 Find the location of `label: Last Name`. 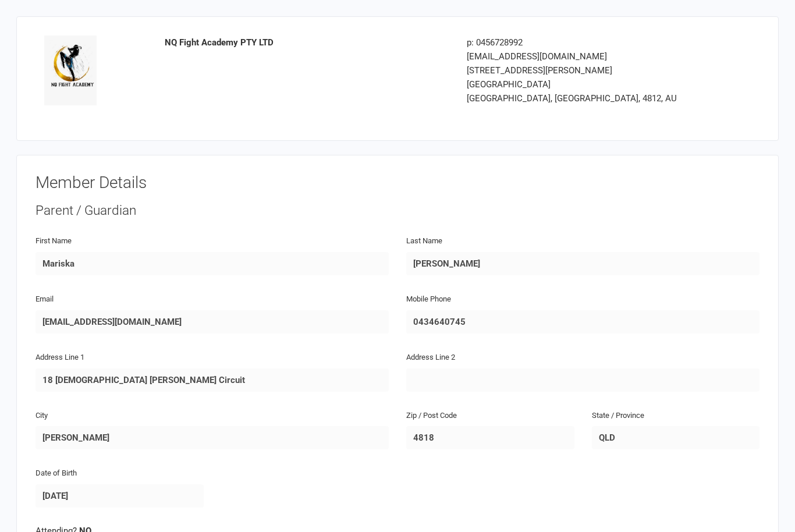

label: Last Name is located at coordinates (425, 241).